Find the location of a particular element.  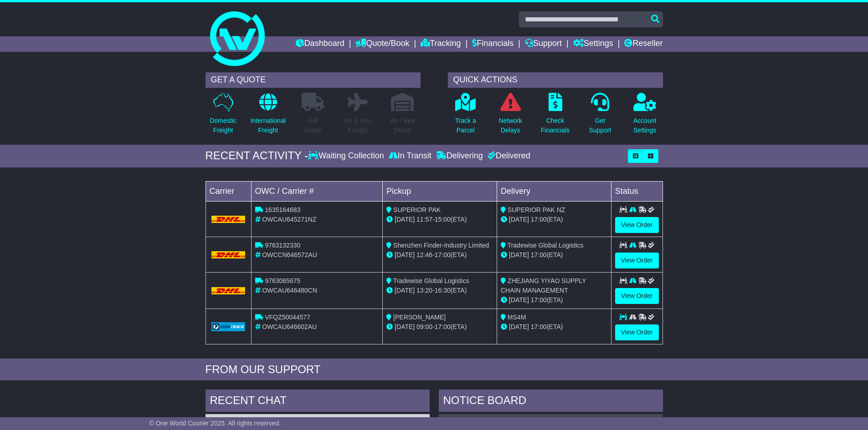

td: OWC / Carrier # is located at coordinates (316, 191).